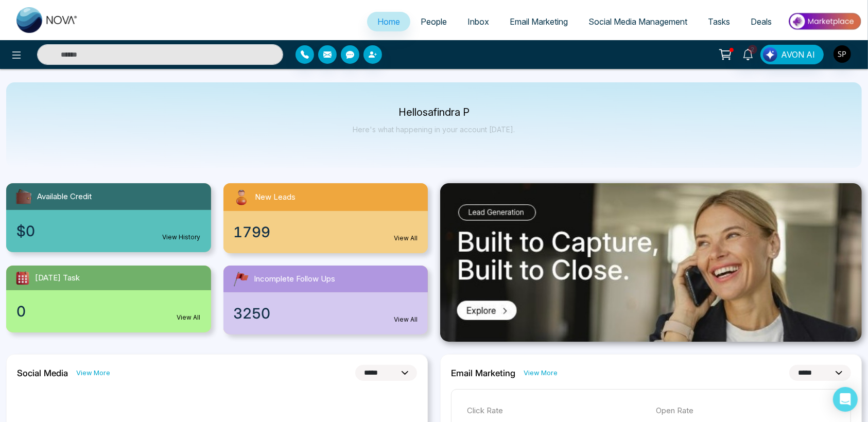 This screenshot has height=422, width=868. Describe the element at coordinates (182, 237) in the screenshot. I see `a: View History` at that location.